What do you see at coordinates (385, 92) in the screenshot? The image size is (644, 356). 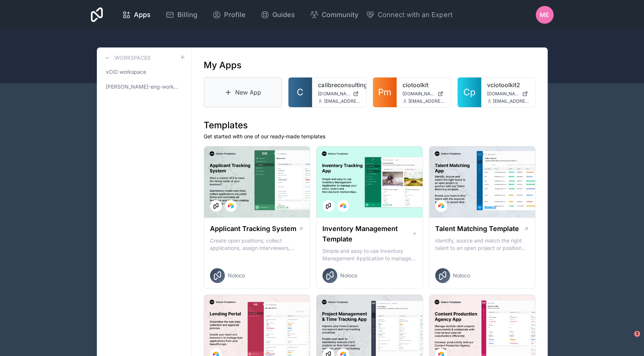 I see `a: Pm` at bounding box center [385, 92].